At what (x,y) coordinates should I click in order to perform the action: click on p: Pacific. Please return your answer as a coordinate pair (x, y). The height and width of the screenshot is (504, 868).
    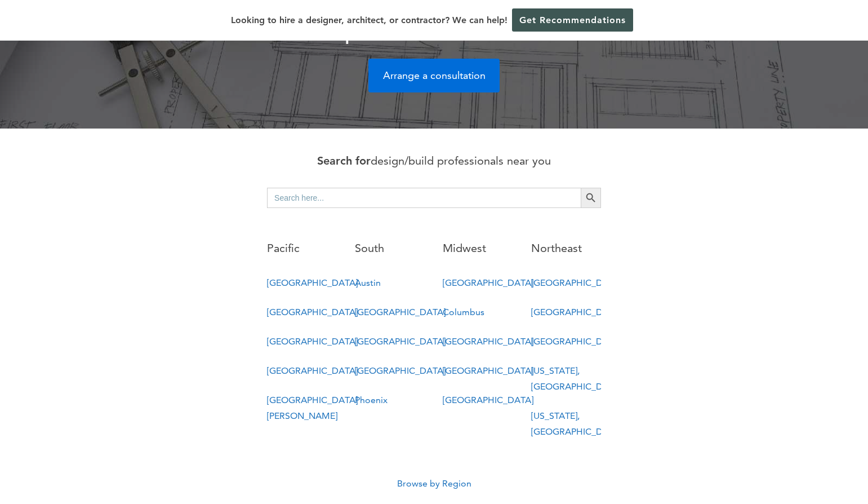
    Looking at the image, I should click on (302, 248).